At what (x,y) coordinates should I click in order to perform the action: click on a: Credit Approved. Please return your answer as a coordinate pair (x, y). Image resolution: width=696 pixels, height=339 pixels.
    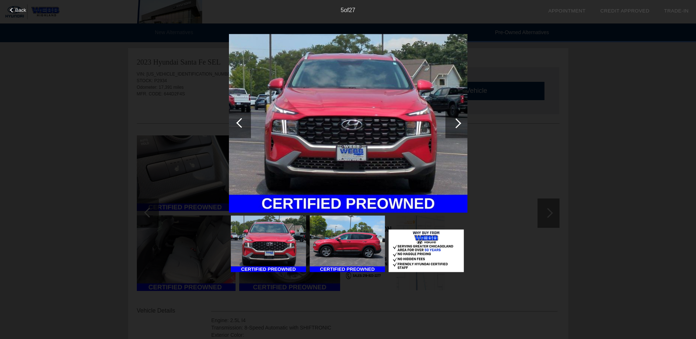
    Looking at the image, I should click on (625, 11).